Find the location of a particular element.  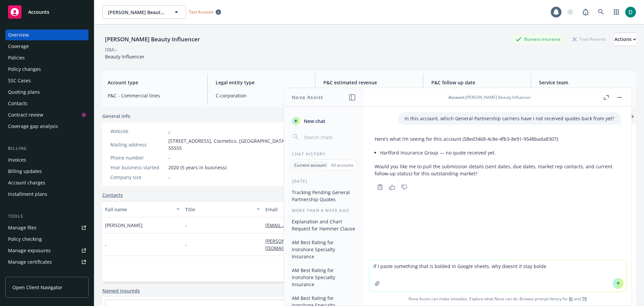

span: 2020 (5 years in business) is located at coordinates (197, 167).